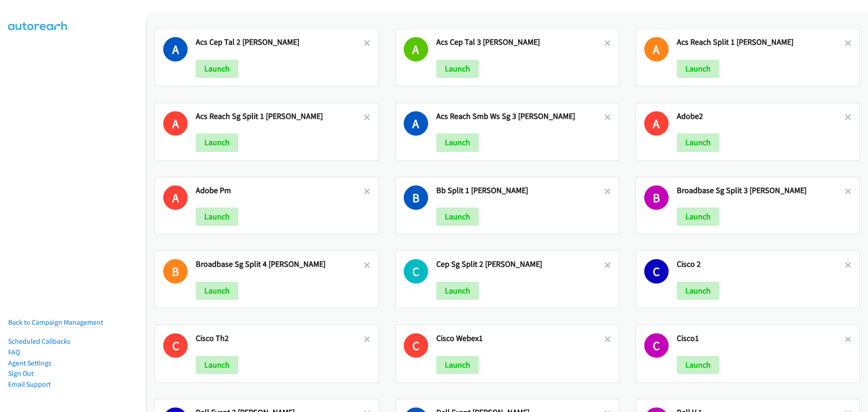  I want to click on h2: Cisco1, so click(761, 338).